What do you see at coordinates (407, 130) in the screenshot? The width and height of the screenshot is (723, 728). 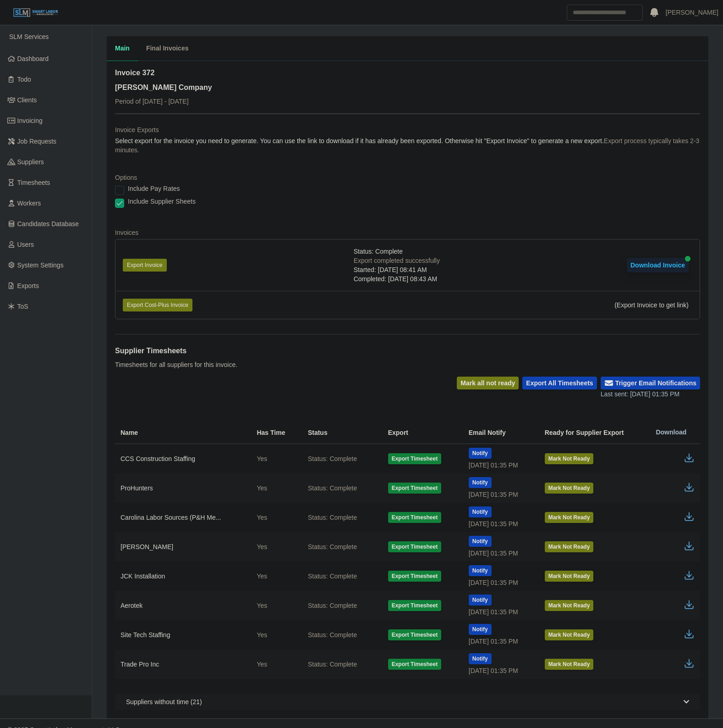 I see `dt: Invoice Exports` at bounding box center [407, 130].